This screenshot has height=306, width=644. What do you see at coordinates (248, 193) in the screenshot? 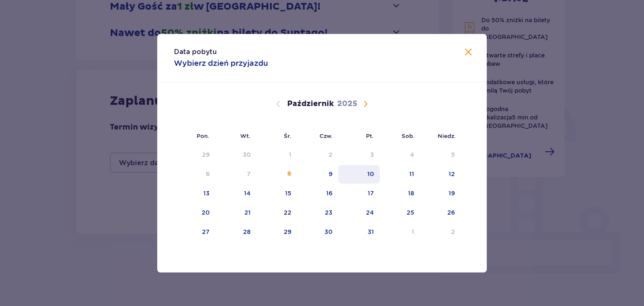
I see `div: 14` at bounding box center [248, 193].